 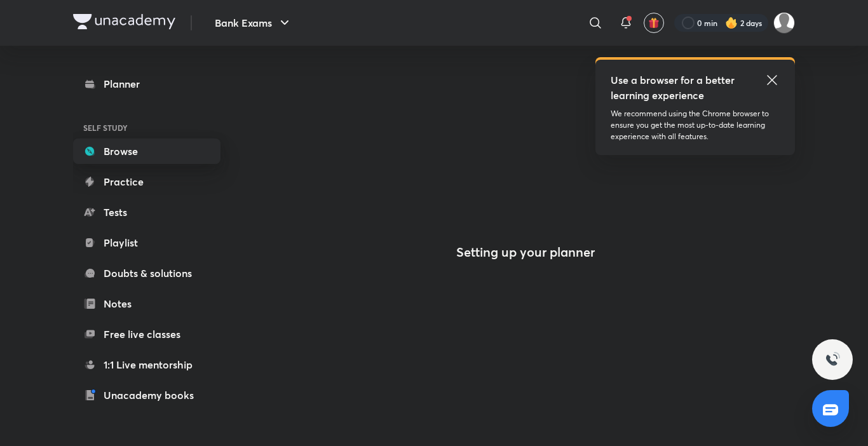 What do you see at coordinates (147, 128) in the screenshot?
I see `h6: SELF STUDY` at bounding box center [147, 128].